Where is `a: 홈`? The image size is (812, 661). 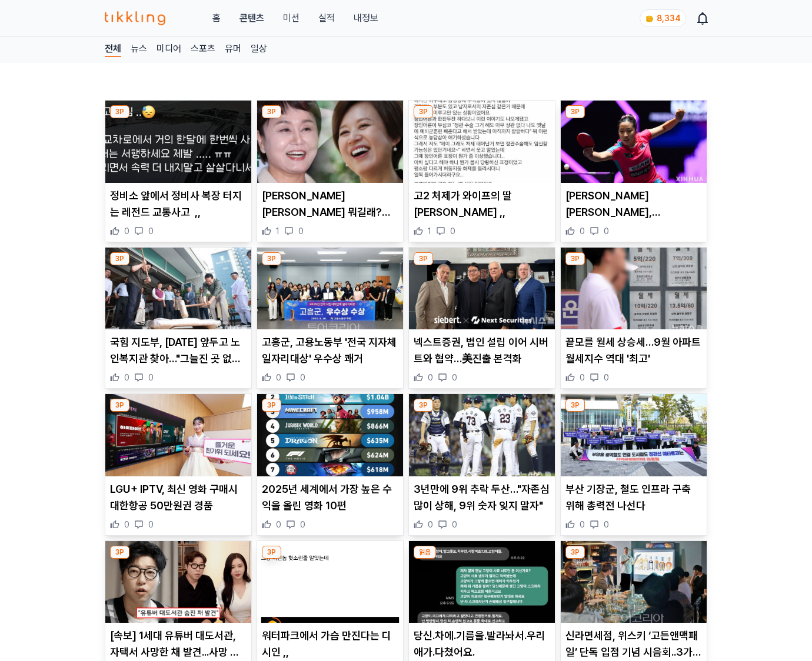
a: 홈 is located at coordinates (216, 18).